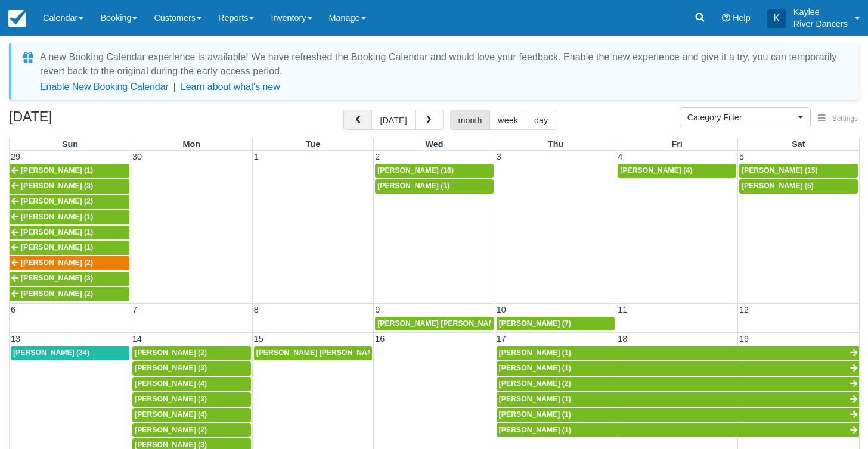 The height and width of the screenshot is (449, 868). I want to click on span: 6, so click(13, 309).